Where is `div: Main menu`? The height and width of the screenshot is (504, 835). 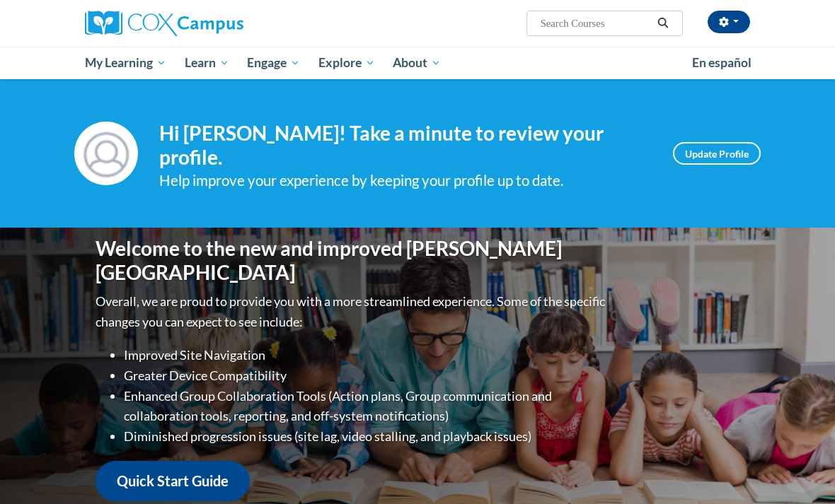
div: Main menu is located at coordinates (418, 63).